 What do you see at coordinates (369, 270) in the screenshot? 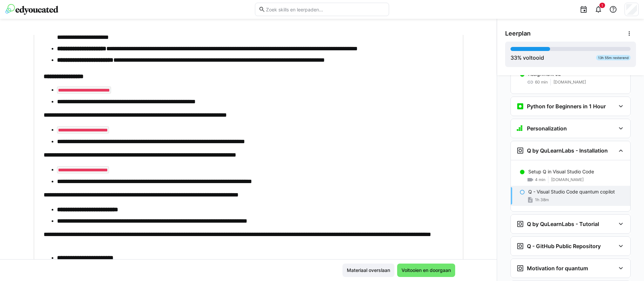
I see `span: Materiaal overslaan` at bounding box center [369, 270].